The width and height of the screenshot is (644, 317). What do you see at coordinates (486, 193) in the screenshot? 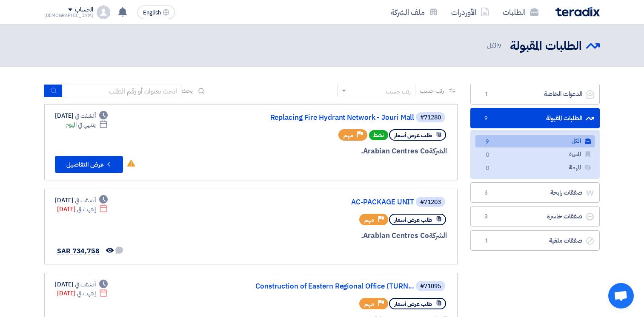
I see `span: 6` at bounding box center [486, 193].